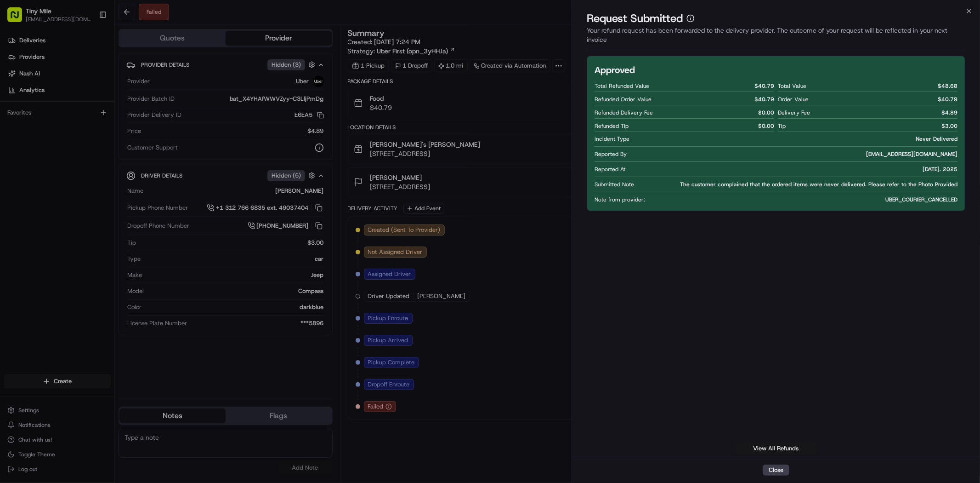 The width and height of the screenshot is (980, 483). I want to click on span: API Documentation, so click(117, 138).